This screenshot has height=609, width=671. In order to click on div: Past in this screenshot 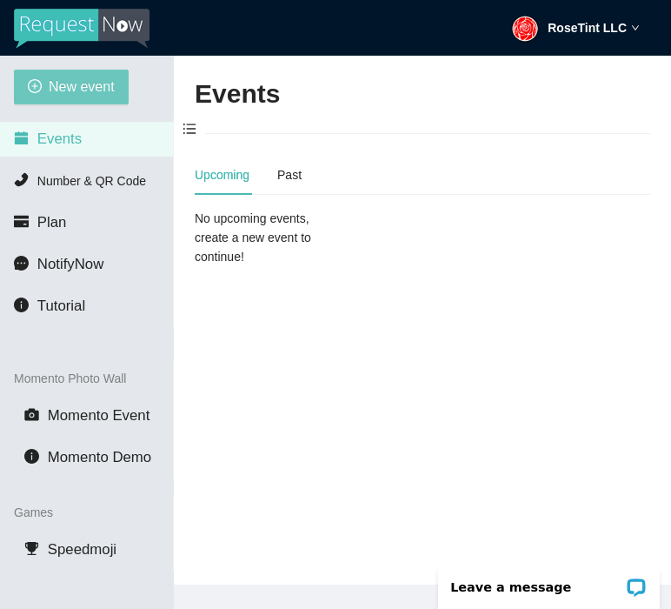, I will do `click(290, 175)`.